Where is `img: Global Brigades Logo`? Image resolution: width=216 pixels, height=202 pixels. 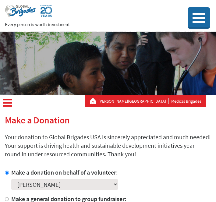 img: Global Brigades Logo is located at coordinates (20, 13).